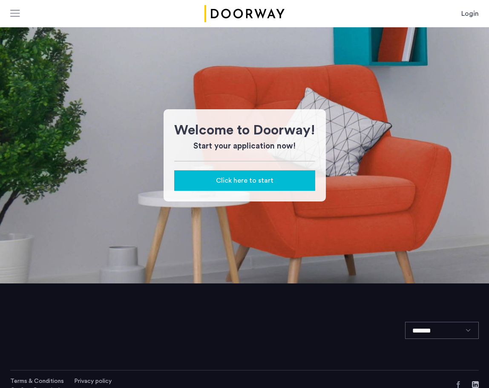  What do you see at coordinates (442, 330) in the screenshot?
I see `select: Language select` at bounding box center [442, 330].